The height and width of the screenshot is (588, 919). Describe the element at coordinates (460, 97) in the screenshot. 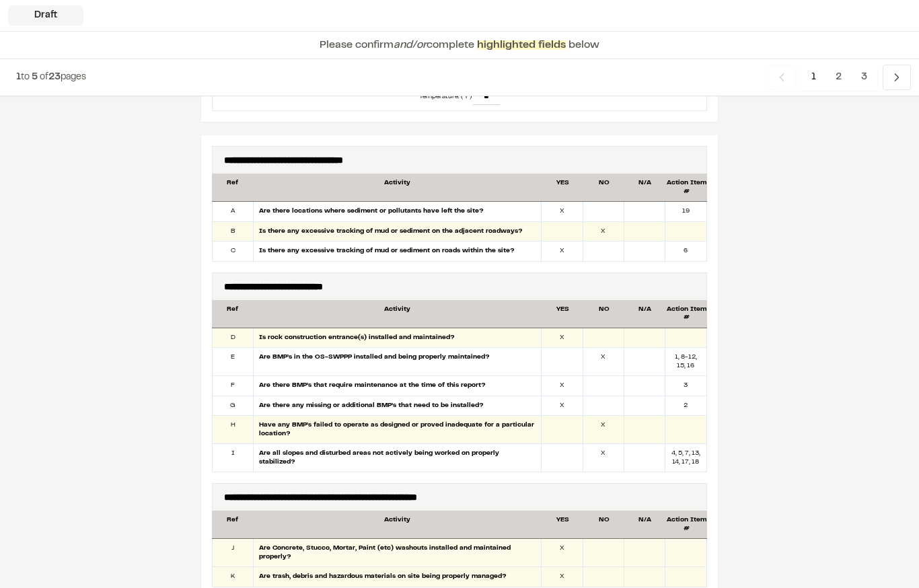

I see `div: Temperature: (°F)` at that location.